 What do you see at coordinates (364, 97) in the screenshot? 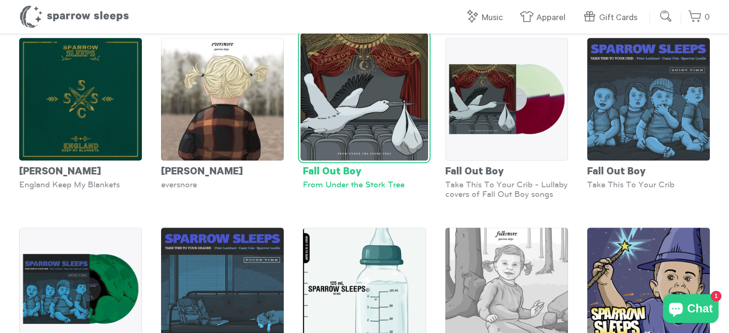
I see `img: SparrowSleeps-FallOutBoy-FromUndertheStorkTree-Cover1600x1600_grande.png` at bounding box center [364, 97].